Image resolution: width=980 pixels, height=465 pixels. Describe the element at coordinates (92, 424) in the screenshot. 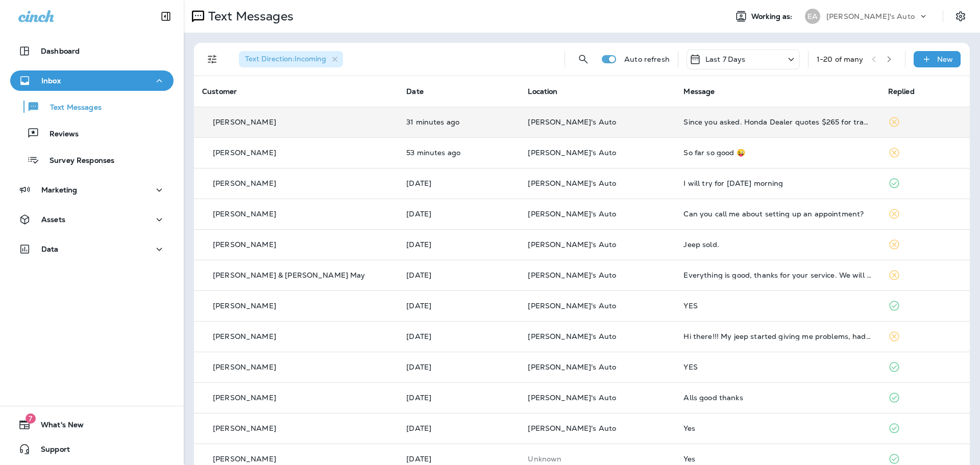

I see `button: 7What's New` at that location.